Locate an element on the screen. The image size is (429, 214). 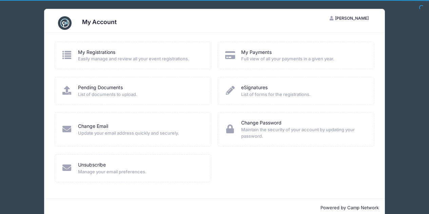
span: Manage your email preferences. is located at coordinates (140, 172).